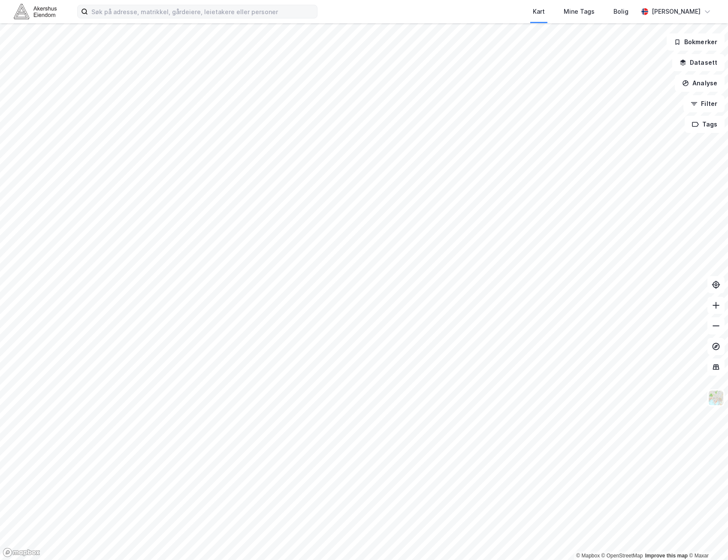  I want to click on button: Analyse, so click(700, 83).